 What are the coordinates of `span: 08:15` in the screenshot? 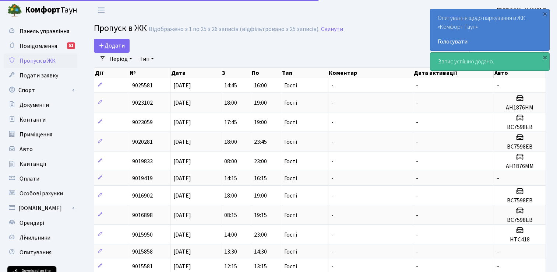 It's located at (230, 215).